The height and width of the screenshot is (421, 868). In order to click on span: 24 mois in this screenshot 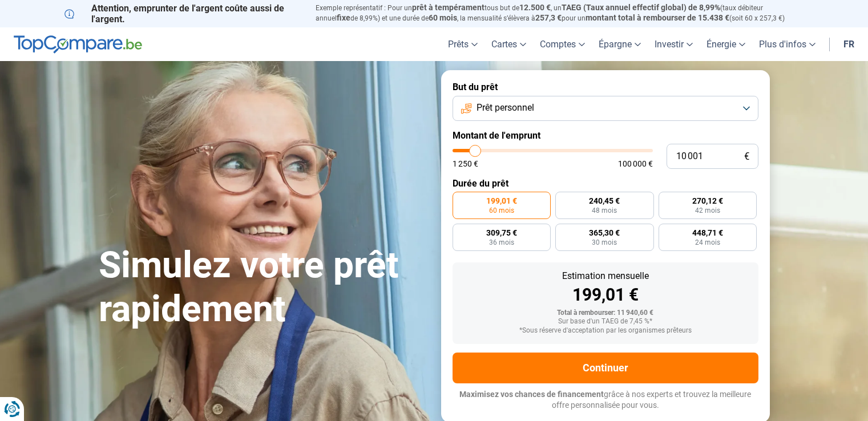, I will do `click(707, 242)`.